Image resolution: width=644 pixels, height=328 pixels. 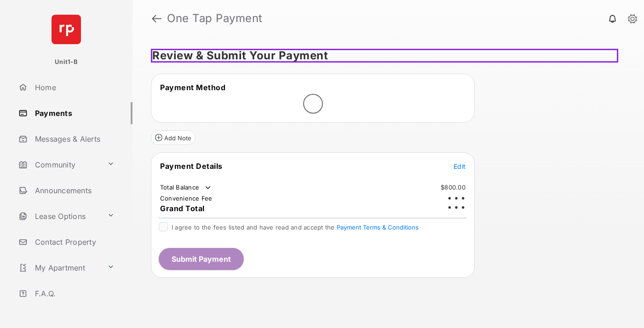 I want to click on span: I agree to the fees listed and have read and accept the, so click(x=295, y=227).